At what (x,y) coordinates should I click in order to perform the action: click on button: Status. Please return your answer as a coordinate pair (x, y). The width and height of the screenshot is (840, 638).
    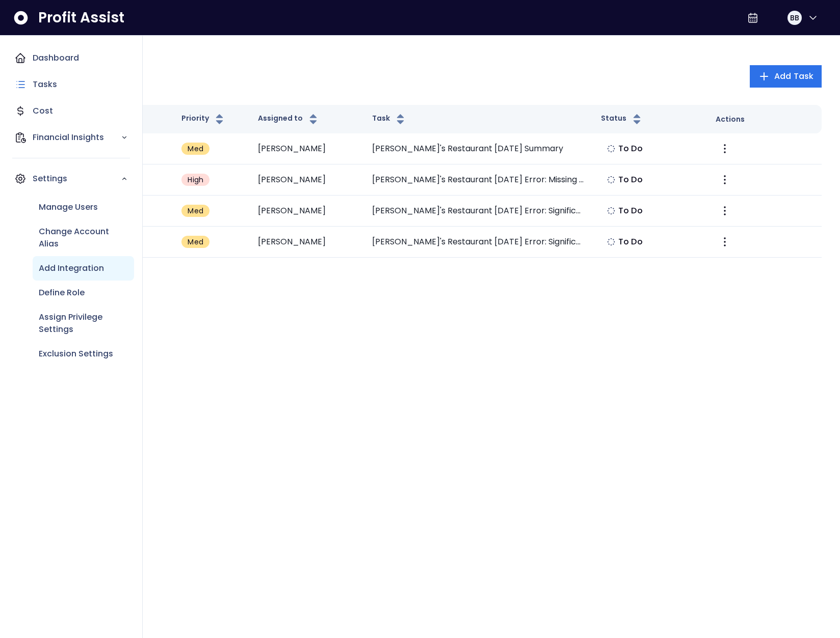
    Looking at the image, I should click on (622, 119).